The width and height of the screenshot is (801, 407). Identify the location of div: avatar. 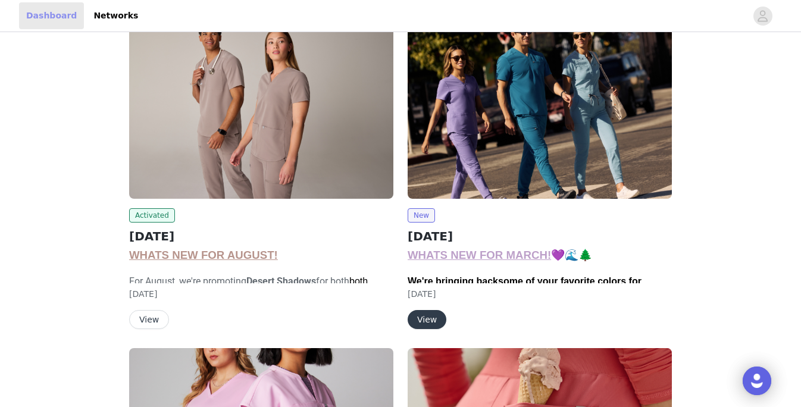
(762, 16).